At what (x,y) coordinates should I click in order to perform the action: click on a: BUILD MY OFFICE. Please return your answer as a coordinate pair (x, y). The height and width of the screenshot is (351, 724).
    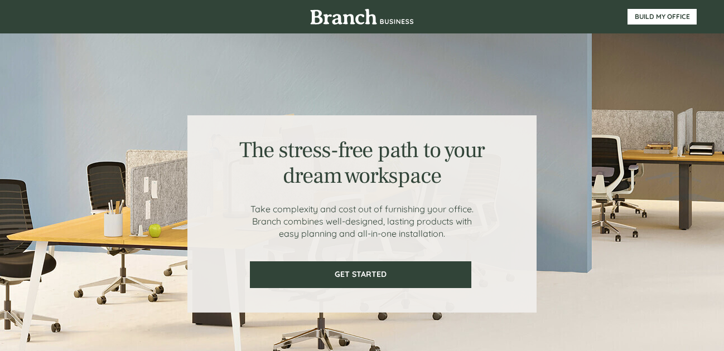
    Looking at the image, I should click on (662, 17).